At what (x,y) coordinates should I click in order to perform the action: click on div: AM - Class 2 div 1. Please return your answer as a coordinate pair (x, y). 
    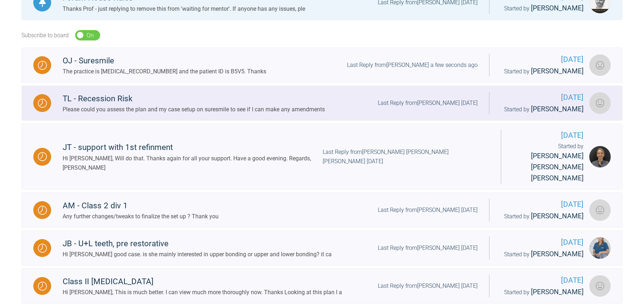
    Looking at the image, I should click on (140, 206).